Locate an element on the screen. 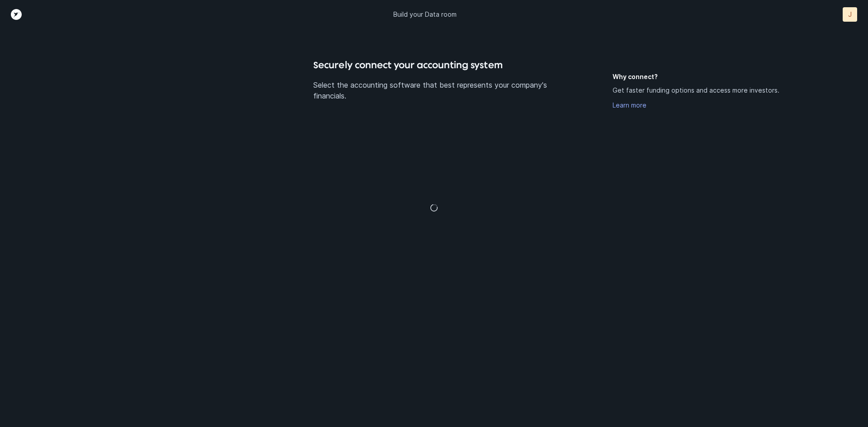  p: Select the accounting software that best represents your company's financials. is located at coordinates (433, 91).